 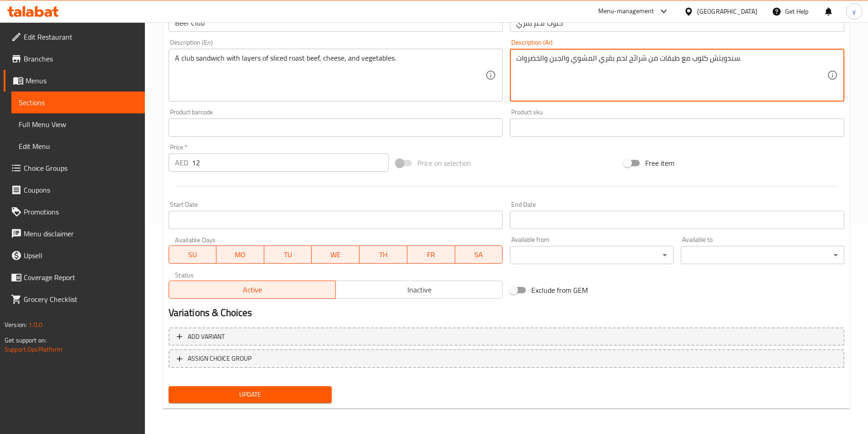 What do you see at coordinates (81, 190) in the screenshot?
I see `span: Coupons` at bounding box center [81, 190].